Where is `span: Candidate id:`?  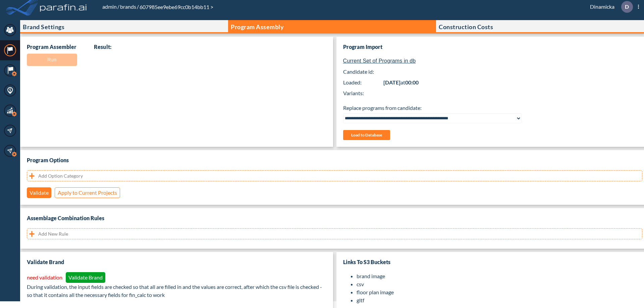
span: Candidate id: is located at coordinates (493, 72).